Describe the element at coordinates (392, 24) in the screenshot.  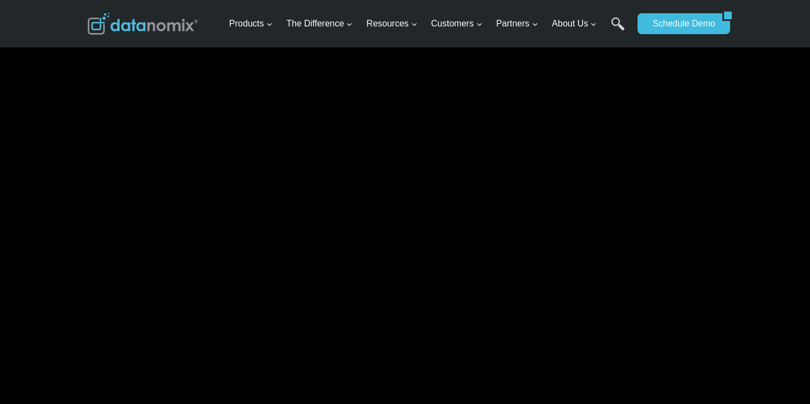
I see `span: Resources` at that location.